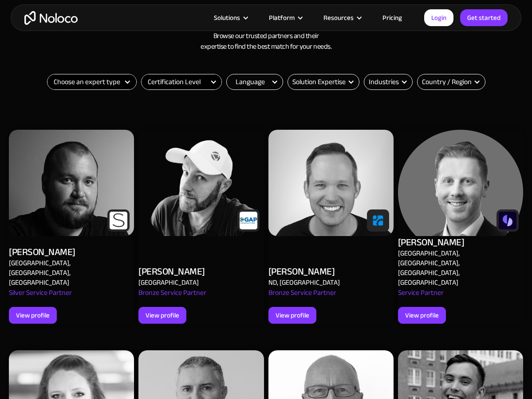 The width and height of the screenshot is (532, 399). I want to click on a: Login, so click(438, 18).